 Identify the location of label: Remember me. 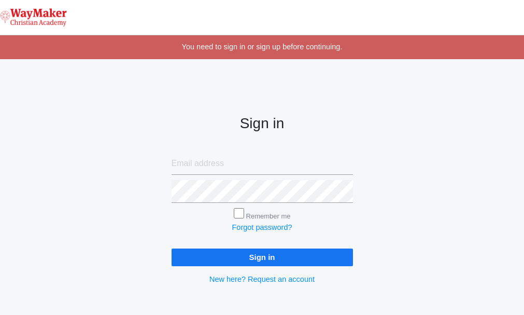
(269, 216).